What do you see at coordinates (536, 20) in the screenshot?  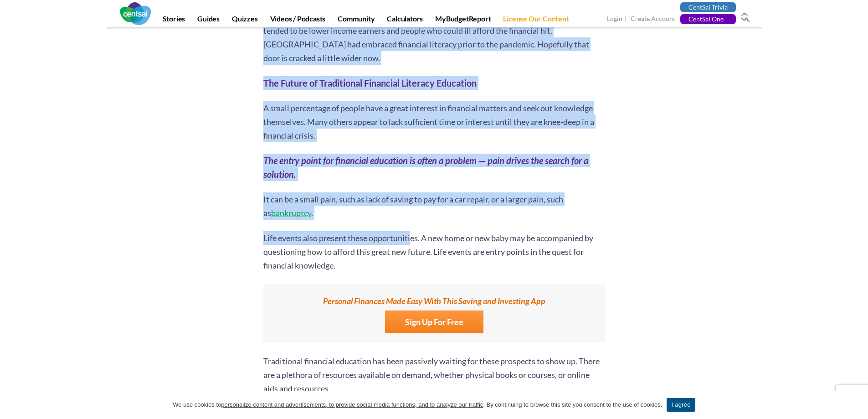 I see `a: License Our Content` at bounding box center [536, 20].